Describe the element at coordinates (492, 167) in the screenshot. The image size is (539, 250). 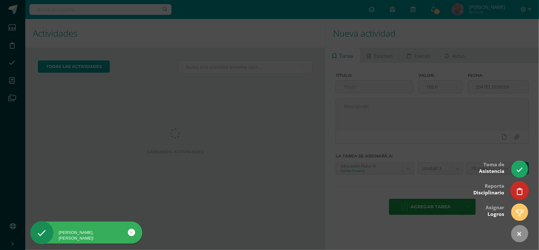
I see `div: Toma de` at that location.